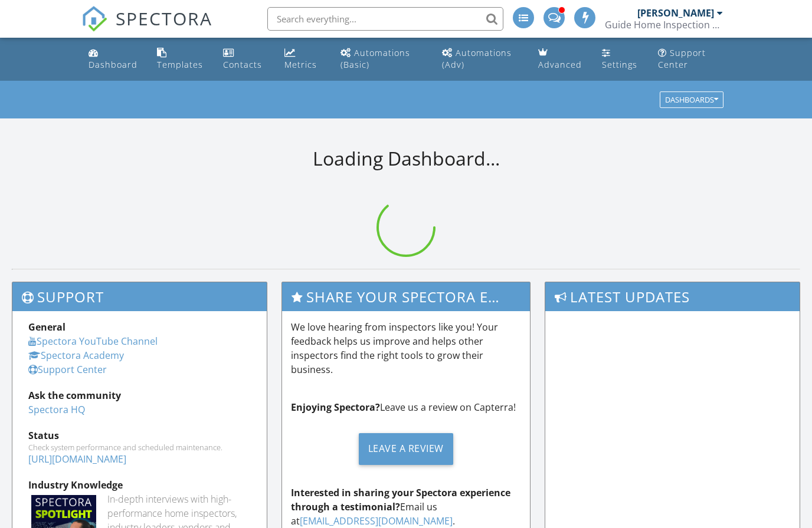 Image resolution: width=812 pixels, height=528 pixels. Describe the element at coordinates (95, 19) in the screenshot. I see `img: The Best Home Inspection Software - Spectora` at that location.